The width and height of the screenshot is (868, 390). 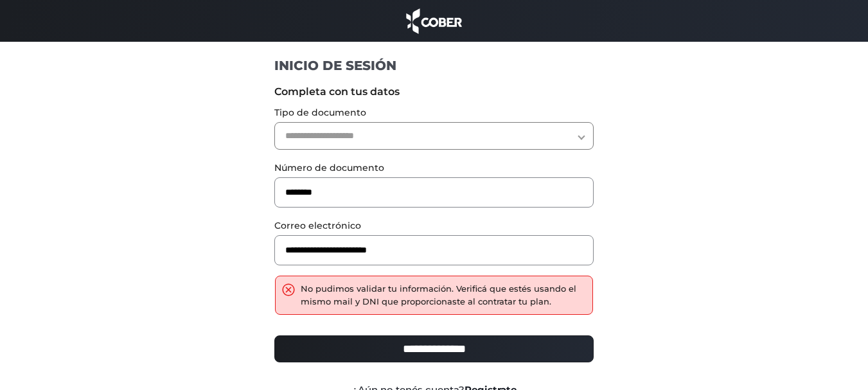 I want to click on div: No pudimos validar tu información. Verificá que estés usando el mismo mail y DNI que proporcionas..., so click(x=443, y=295).